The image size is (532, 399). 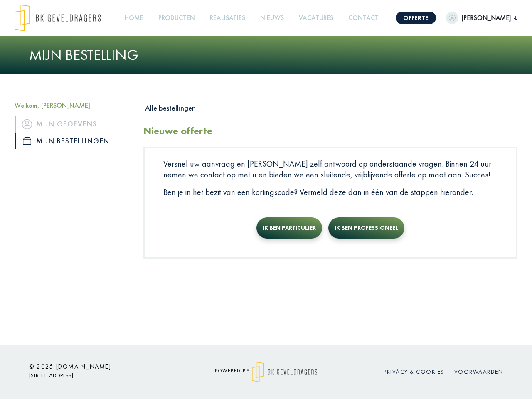 I want to click on a: Realisaties, so click(x=227, y=18).